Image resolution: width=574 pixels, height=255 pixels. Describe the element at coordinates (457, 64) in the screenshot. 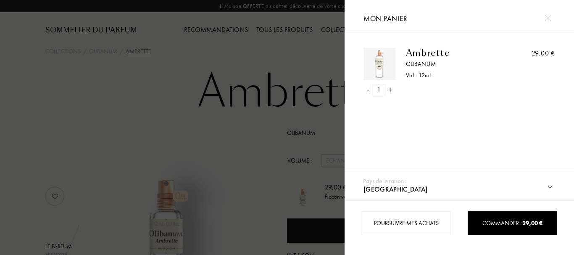

I see `a: Olibanum` at that location.